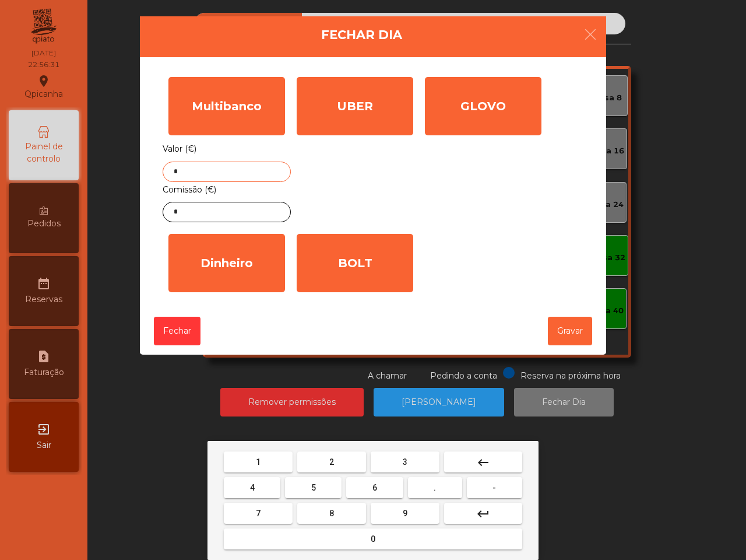 This screenshot has width=746, height=560. Describe the element at coordinates (570, 330) in the screenshot. I see `button: Gravar` at that location.